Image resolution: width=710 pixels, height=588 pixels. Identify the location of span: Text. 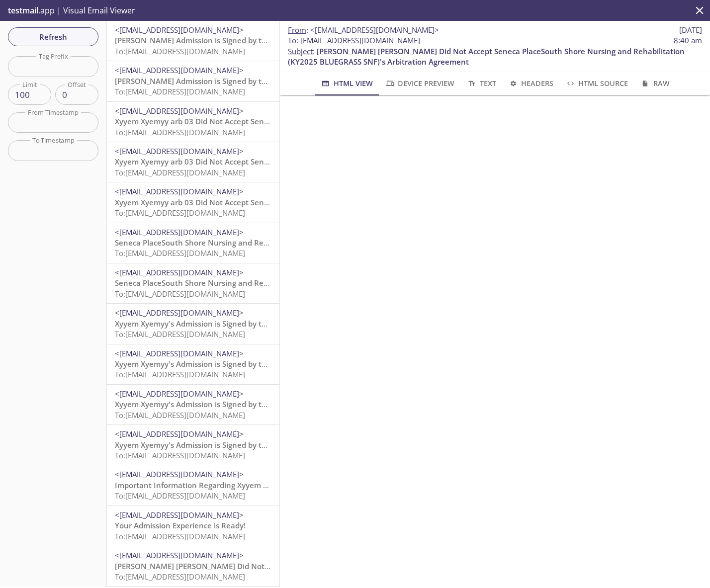
(481, 83).